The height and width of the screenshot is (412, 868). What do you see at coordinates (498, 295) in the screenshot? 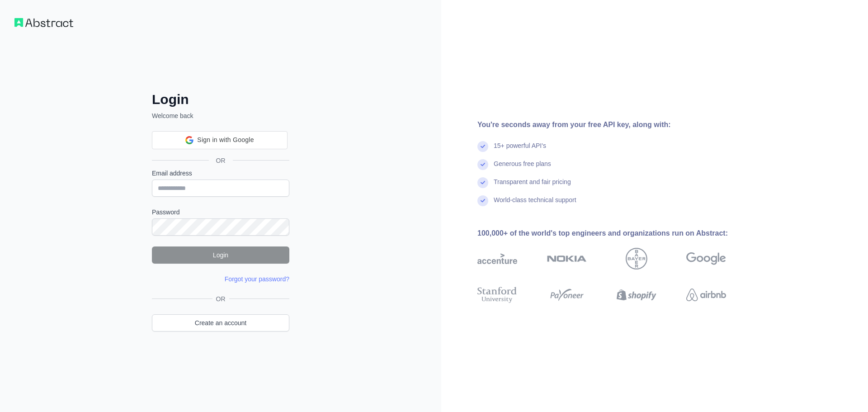
I see `img: stanford university` at bounding box center [498, 295].